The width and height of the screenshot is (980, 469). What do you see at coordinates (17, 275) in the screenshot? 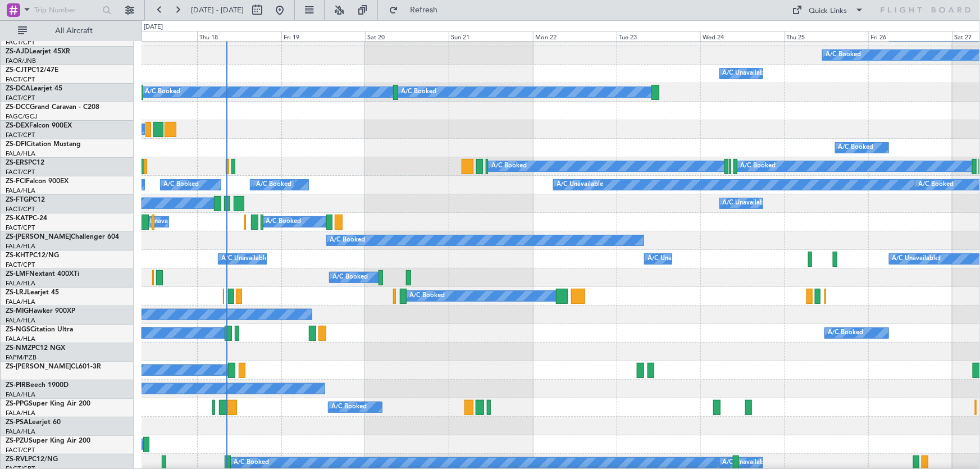
I see `span: ZS-LMF` at bounding box center [17, 275].